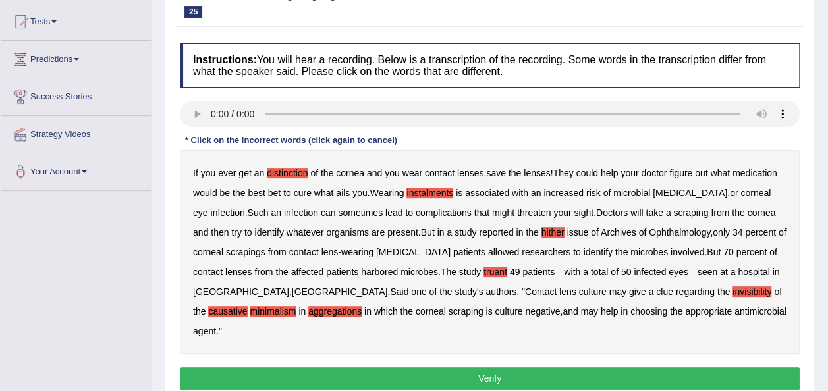  I want to click on a: Predictions, so click(76, 57).